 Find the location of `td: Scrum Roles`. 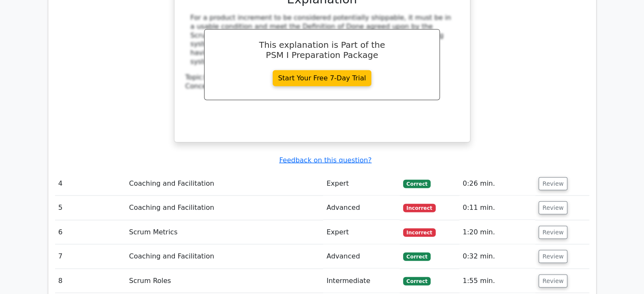

td: Scrum Roles is located at coordinates (224, 281).